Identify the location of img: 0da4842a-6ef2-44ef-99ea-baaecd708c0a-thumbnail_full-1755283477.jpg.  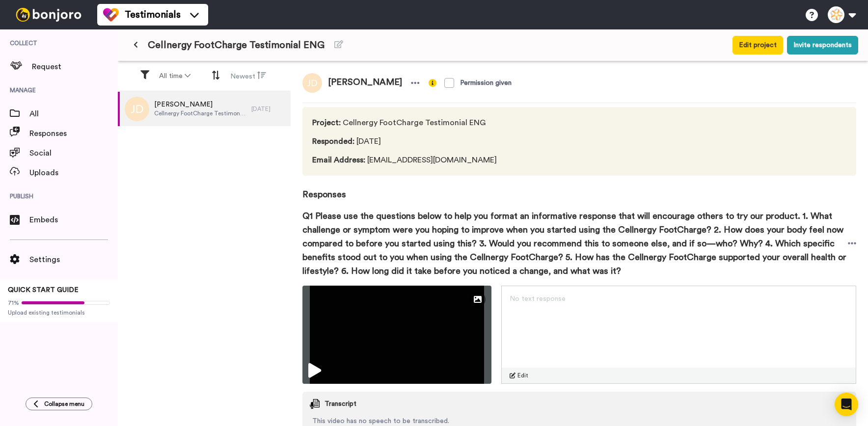
(397, 335).